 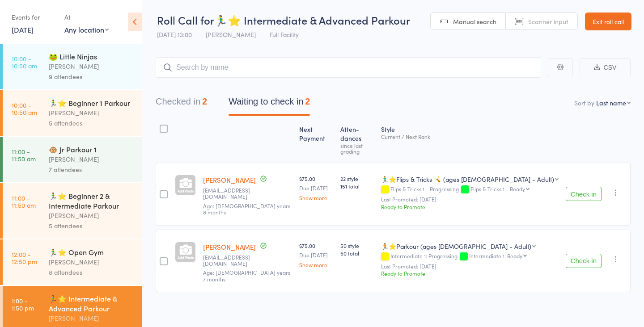 I want to click on small: melreid1110@gmail.com, so click(x=247, y=194).